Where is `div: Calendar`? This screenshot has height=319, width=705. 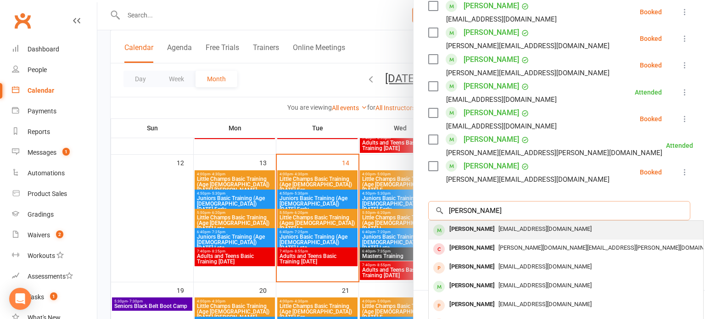
div: Calendar is located at coordinates (41, 90).